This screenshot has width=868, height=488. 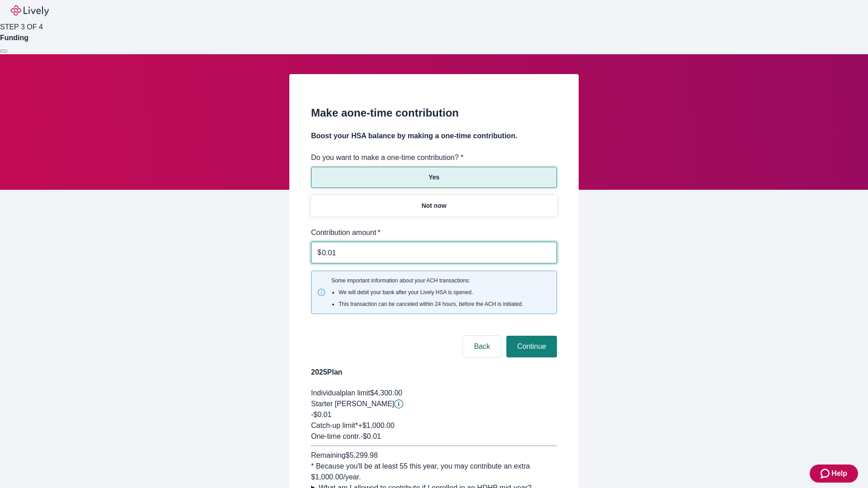 I want to click on button: Back, so click(x=483, y=347).